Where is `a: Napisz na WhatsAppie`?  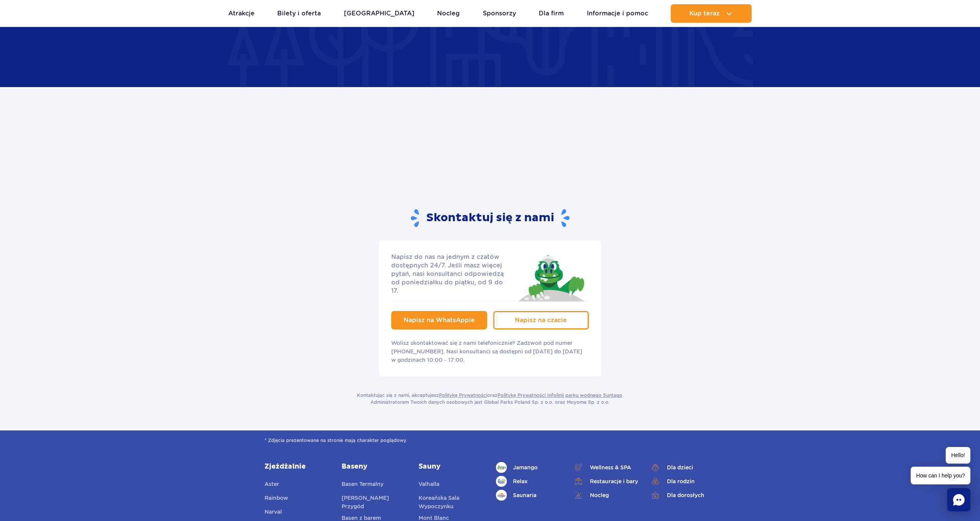
a: Napisz na WhatsAppie is located at coordinates (439, 320).